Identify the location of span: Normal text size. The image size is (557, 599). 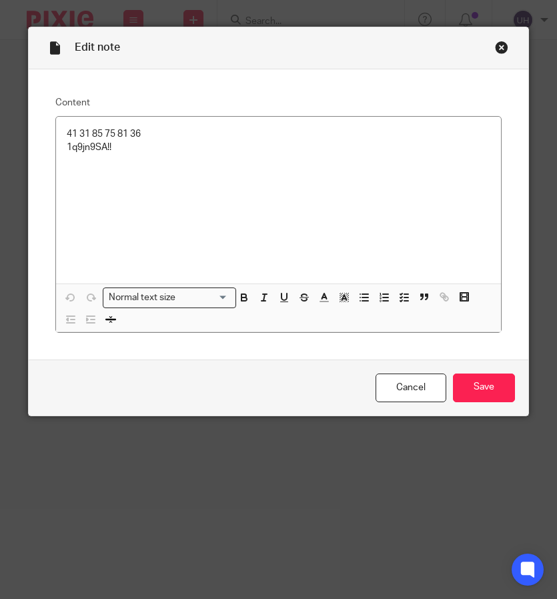
(142, 298).